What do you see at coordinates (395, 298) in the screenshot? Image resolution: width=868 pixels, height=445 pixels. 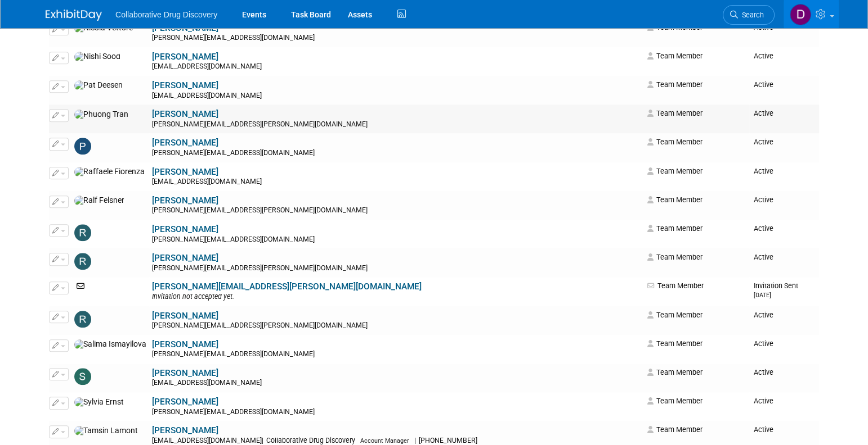 I see `div: Invitation not accepted yet.` at bounding box center [395, 298].